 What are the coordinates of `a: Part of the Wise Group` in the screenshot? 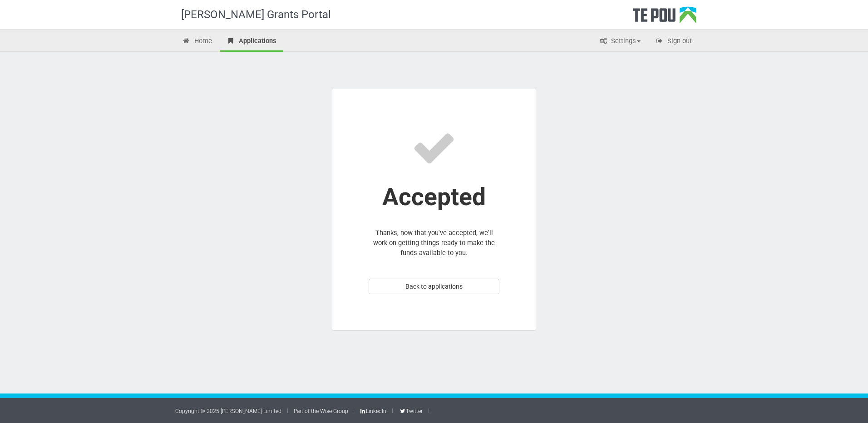 It's located at (321, 412).